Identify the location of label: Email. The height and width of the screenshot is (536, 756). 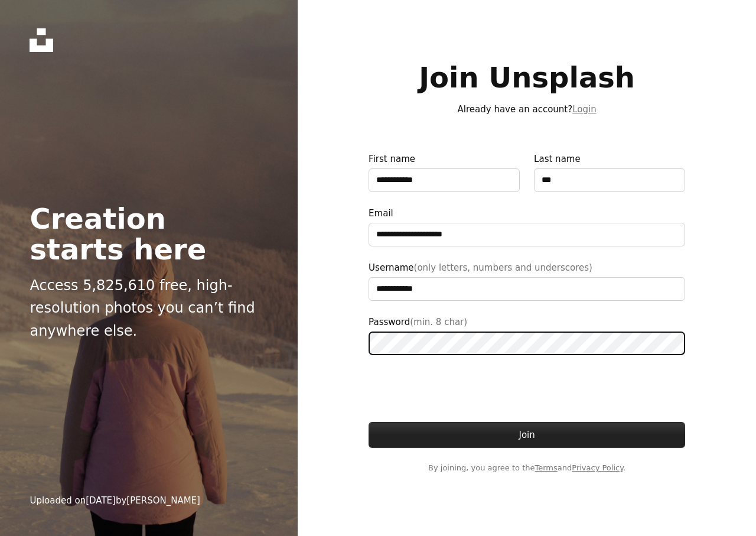
(527, 226).